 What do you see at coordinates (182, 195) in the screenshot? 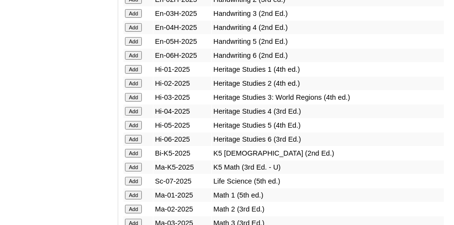
I see `td: Ma-01-2025` at bounding box center [182, 195].